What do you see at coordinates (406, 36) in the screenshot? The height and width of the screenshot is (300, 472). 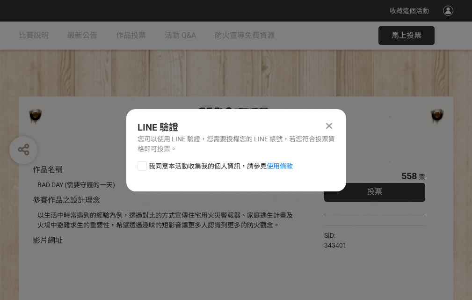 I see `button: 馬上投票` at bounding box center [406, 36].